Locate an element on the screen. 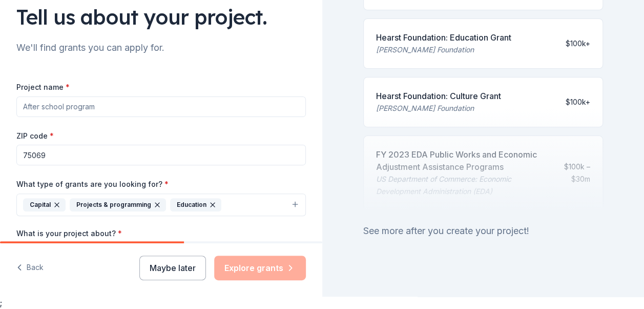 Image resolution: width=644 pixels, height=309 pixels. div: Hearst Foundation: Education Grant is located at coordinates (444, 37).